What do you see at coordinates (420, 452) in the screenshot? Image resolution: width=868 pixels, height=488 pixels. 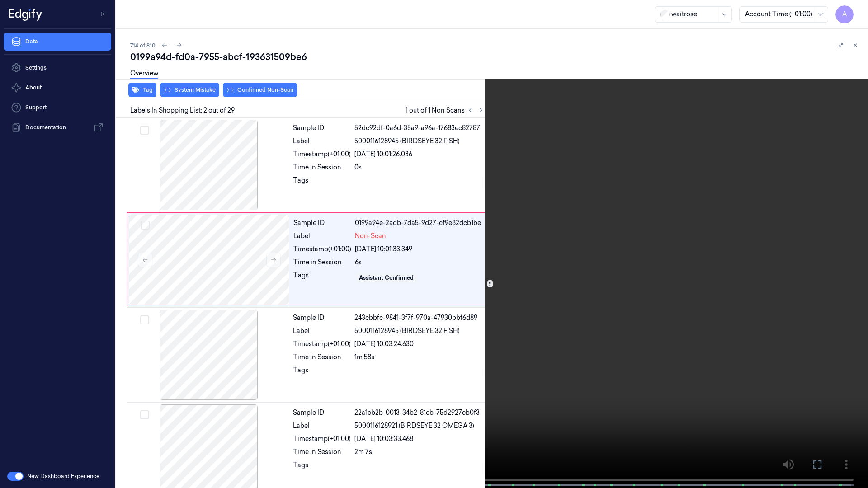 I see `div: 2m 7s` at bounding box center [420, 452].